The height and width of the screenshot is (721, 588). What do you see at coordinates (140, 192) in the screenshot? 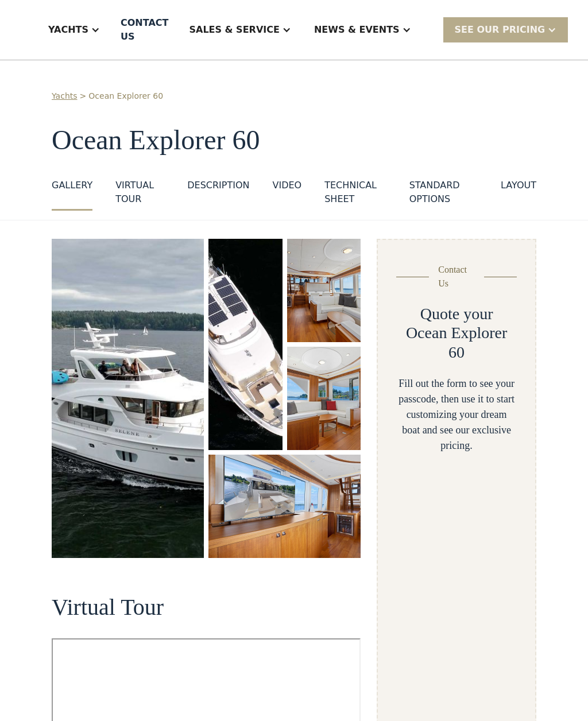
I see `div: VIRTUAL TOUR` at bounding box center [140, 192].